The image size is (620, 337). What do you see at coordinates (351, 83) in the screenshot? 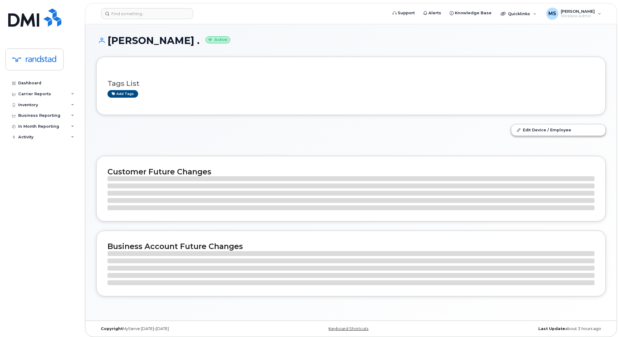
I see `h3: Tags List` at bounding box center [351, 83].